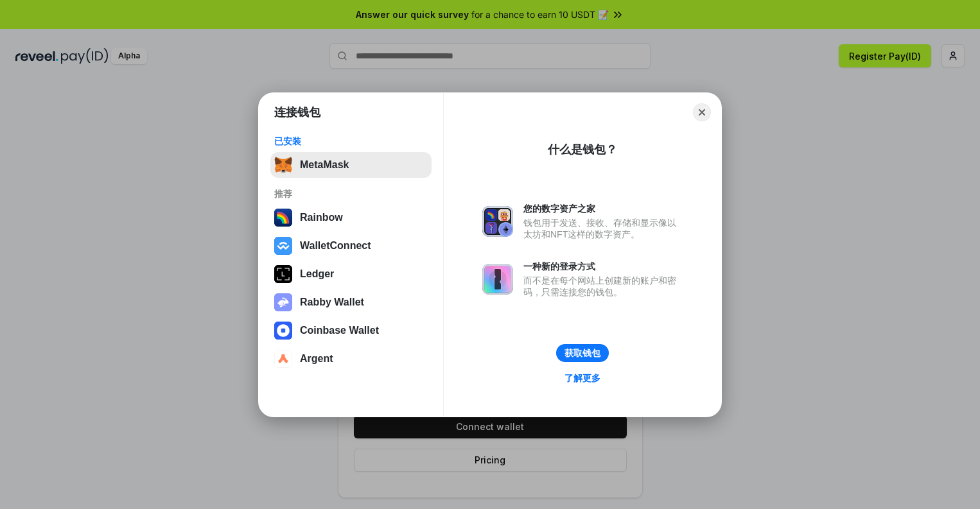  I want to click on div: 推荐, so click(351, 194).